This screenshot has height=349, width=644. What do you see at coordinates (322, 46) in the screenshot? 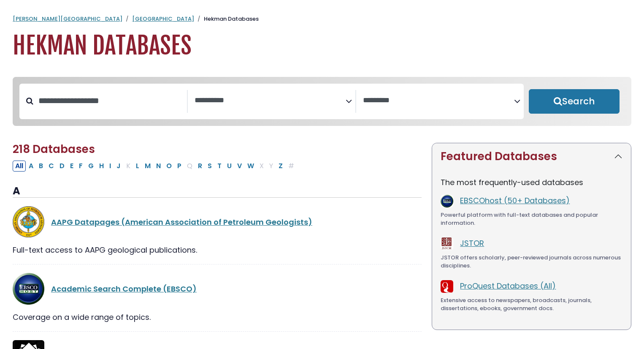
I see `h1: Hekman Databases` at bounding box center [322, 46].